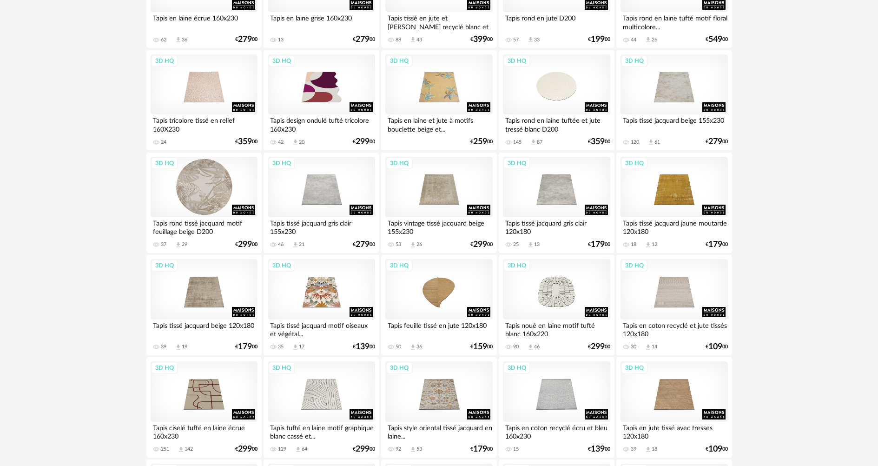 This screenshot has height=466, width=878. I want to click on div: 14, so click(654, 347).